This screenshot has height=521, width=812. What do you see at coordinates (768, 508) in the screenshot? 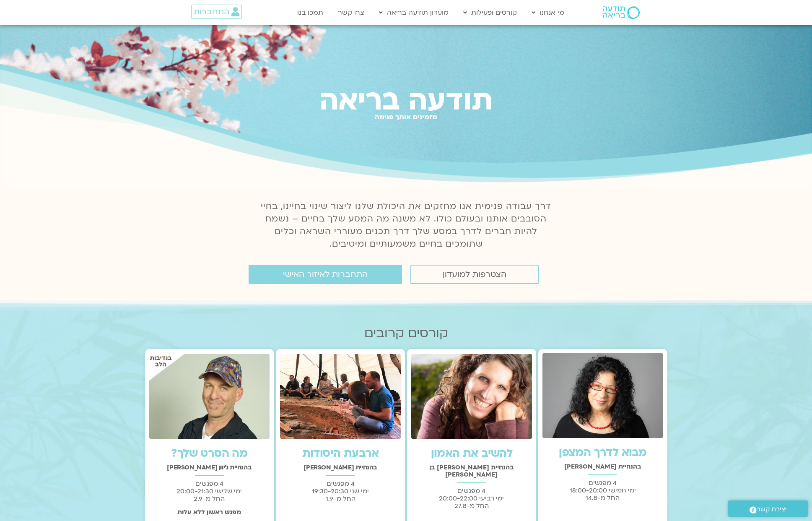
I see `a: יצירת קשר` at bounding box center [768, 508].